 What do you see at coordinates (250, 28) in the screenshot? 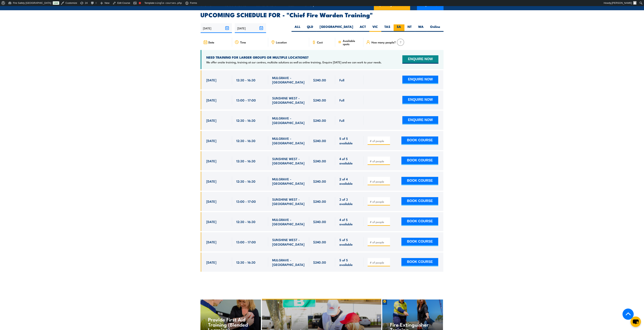
I see `input: To date` at bounding box center [250, 28].